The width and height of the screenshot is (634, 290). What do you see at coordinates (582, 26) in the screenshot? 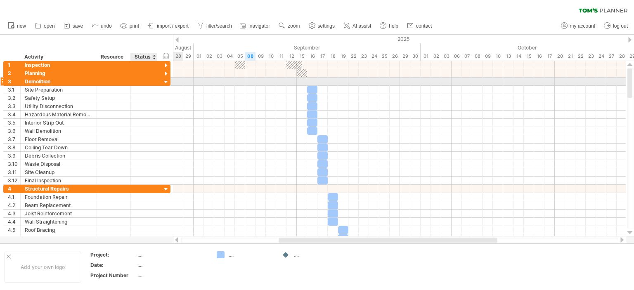
I see `span: my account` at bounding box center [582, 26].